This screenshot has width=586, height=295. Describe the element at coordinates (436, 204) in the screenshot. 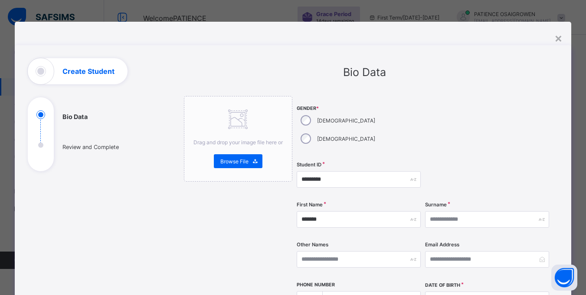

I see `label: Surname` at that location.